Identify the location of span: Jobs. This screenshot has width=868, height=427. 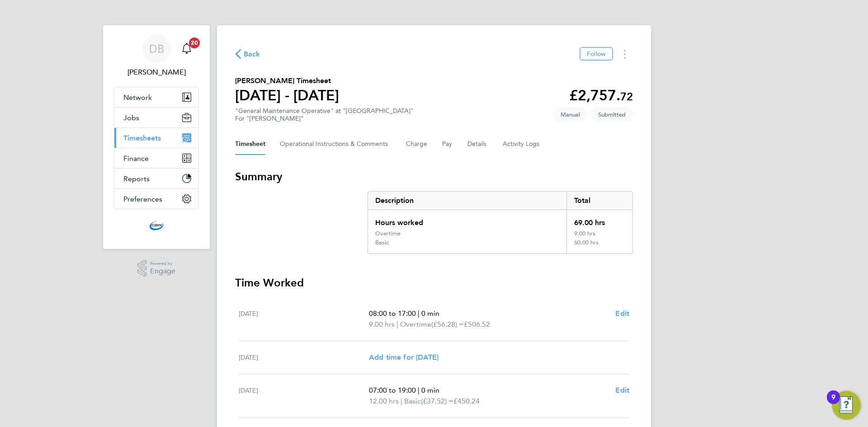
(131, 118).